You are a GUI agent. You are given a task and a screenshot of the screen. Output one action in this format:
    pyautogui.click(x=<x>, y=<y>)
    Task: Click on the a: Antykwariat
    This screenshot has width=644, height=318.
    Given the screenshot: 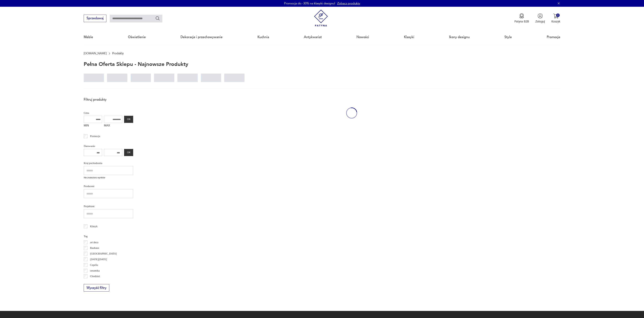 What is the action you would take?
    pyautogui.click(x=313, y=37)
    